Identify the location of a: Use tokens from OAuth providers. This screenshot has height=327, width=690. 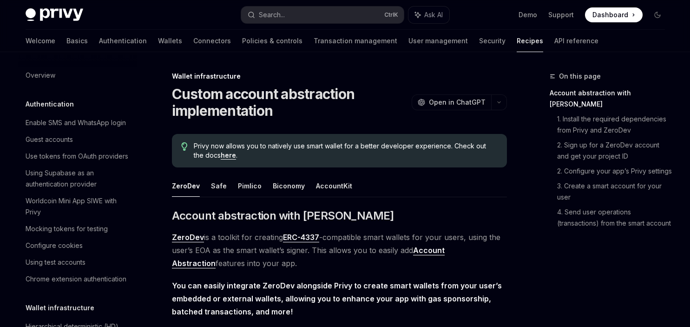
(78, 156).